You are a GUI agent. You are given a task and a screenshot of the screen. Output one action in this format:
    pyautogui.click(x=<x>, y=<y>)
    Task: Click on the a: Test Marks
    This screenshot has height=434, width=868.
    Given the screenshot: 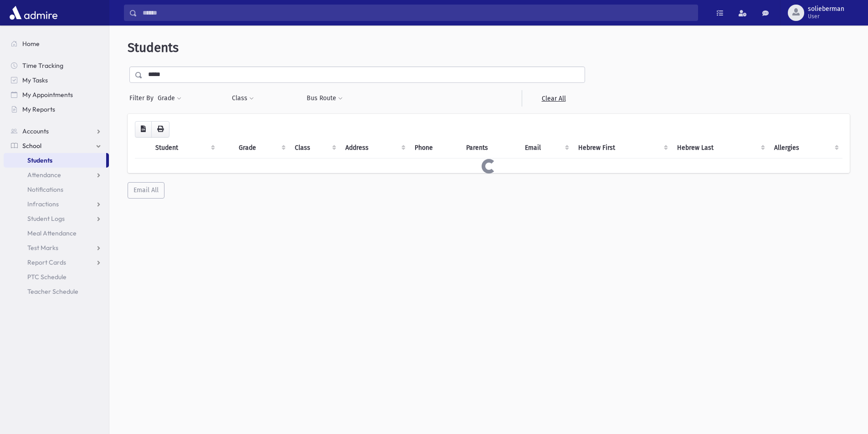 What is the action you would take?
    pyautogui.click(x=56, y=248)
    